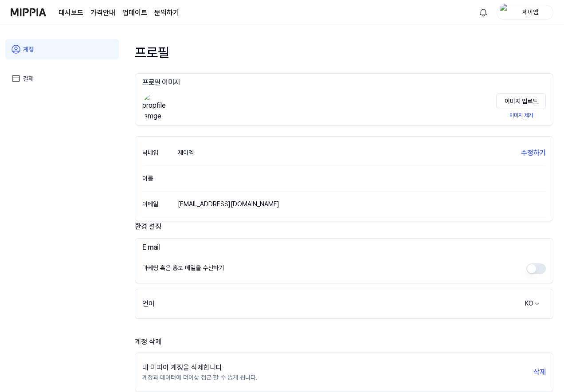 Image resolution: width=564 pixels, height=392 pixels. Describe the element at coordinates (525, 13) in the screenshot. I see `button: profile제이엠` at that location.